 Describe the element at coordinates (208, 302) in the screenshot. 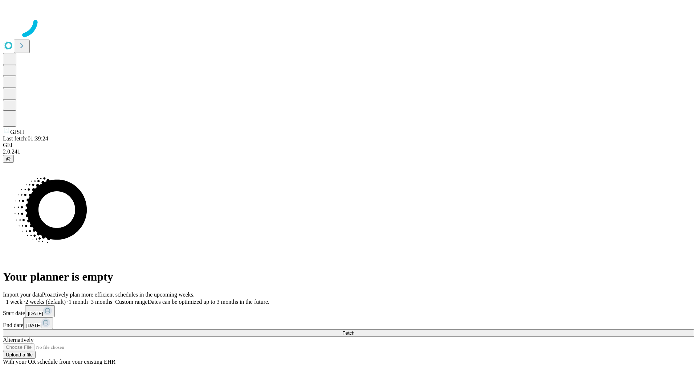

I see `span: Dates can be optimized up to 3 months in the future.` at that location.